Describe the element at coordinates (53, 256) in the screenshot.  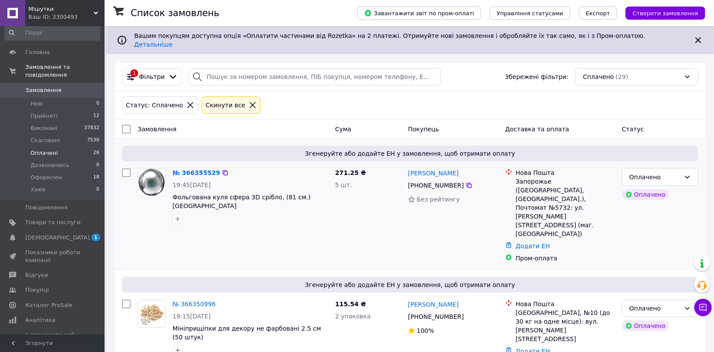
I see `span: Показники роботи компанії` at that location.